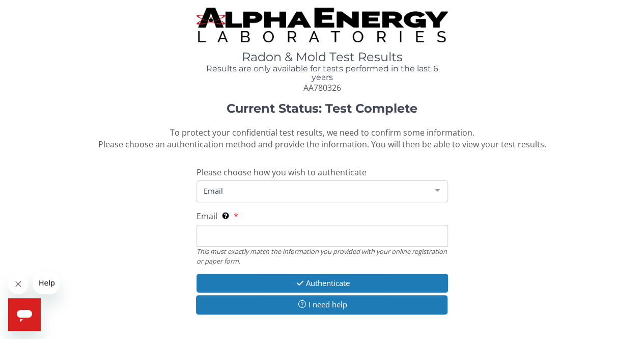 Image resolution: width=644 pixels, height=339 pixels. Describe the element at coordinates (322, 283) in the screenshot. I see `button: Authenticate` at that location.